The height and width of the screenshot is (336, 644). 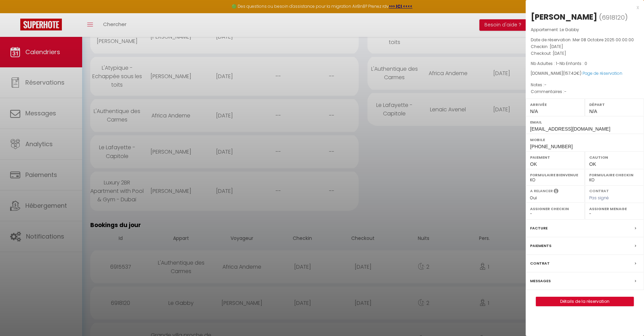 What do you see at coordinates (570, 29) in the screenshot?
I see `span: Le Gabby` at bounding box center [570, 29].